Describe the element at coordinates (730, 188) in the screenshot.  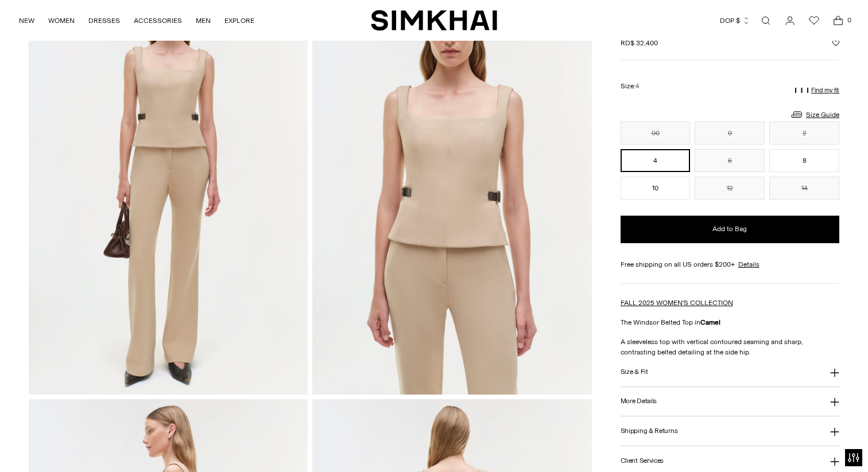
I see `button: 12` at that location.